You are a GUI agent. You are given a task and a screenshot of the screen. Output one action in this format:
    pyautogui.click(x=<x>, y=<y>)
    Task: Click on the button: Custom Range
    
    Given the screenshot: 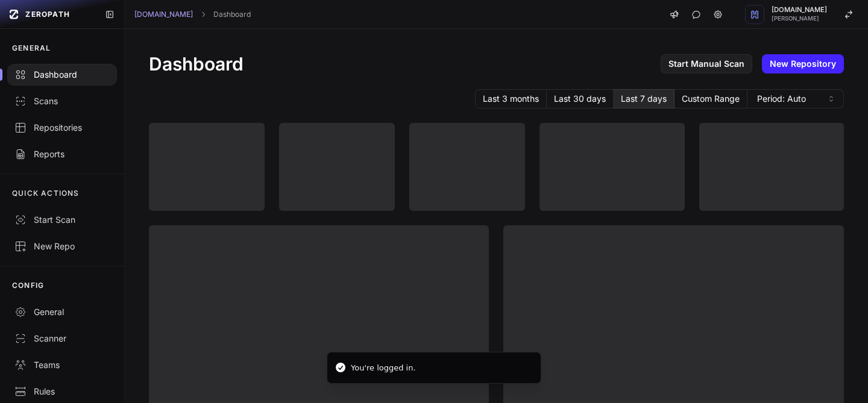 What is the action you would take?
    pyautogui.click(x=711, y=98)
    